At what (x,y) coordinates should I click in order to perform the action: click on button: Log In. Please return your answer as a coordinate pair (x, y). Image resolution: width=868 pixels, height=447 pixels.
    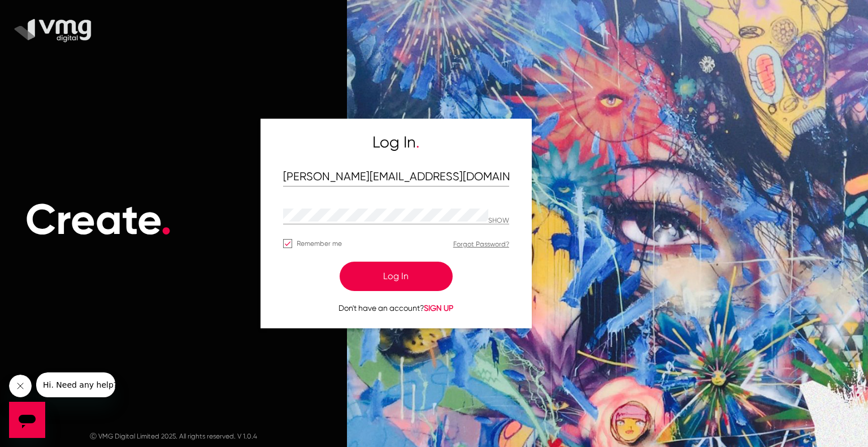
    Looking at the image, I should click on (396, 276).